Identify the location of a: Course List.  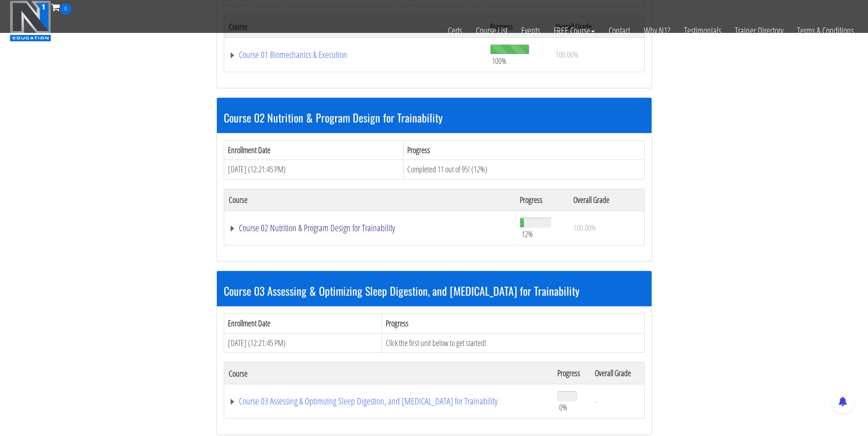
(491, 31).